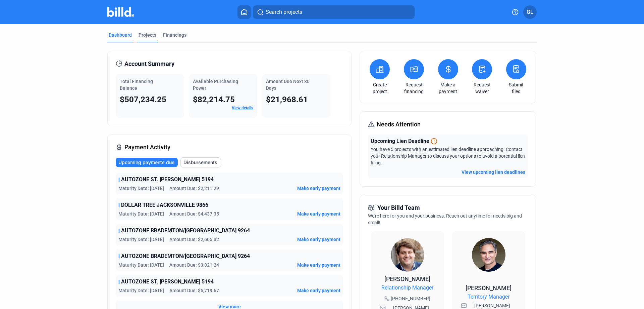 The width and height of the screenshot is (644, 309). I want to click on span: Account Summary, so click(149, 64).